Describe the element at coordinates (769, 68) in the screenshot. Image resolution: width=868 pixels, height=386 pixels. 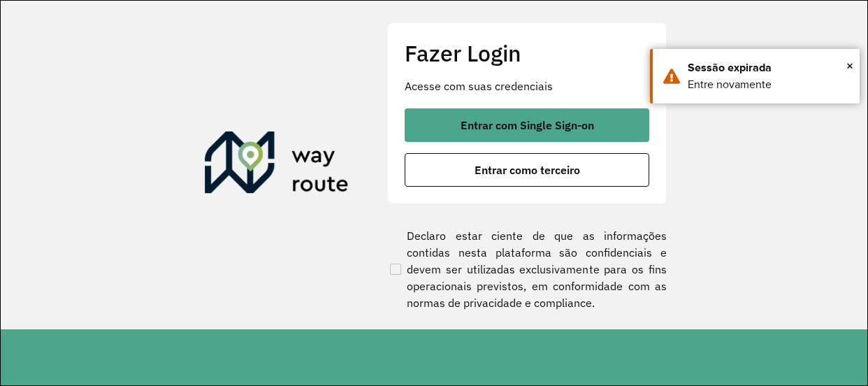
I see `div: Sessão expirada` at that location.